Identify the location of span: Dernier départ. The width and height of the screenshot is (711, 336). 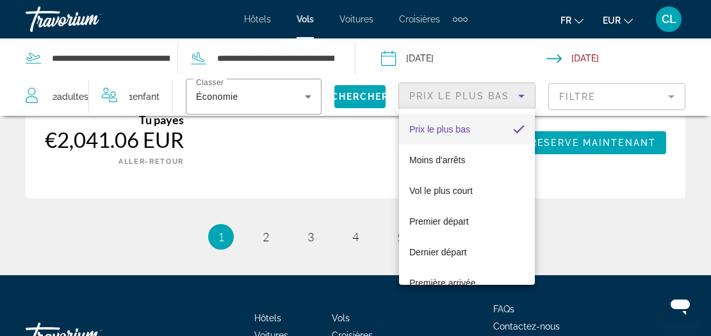
(438, 252).